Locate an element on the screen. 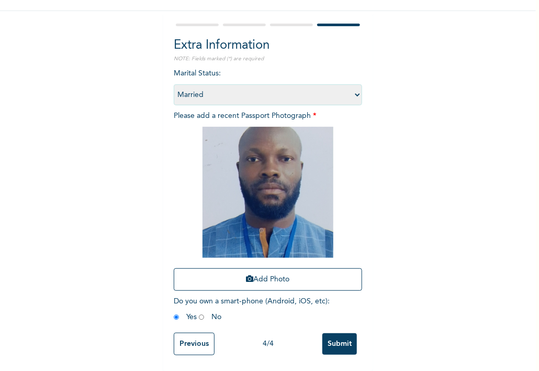  h2: Extra Information is located at coordinates (268, 46).